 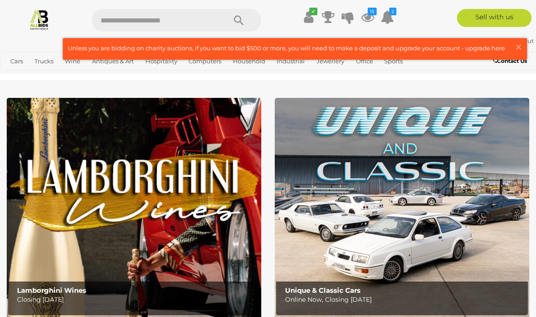 I want to click on b: Lamborghini Wines, so click(x=52, y=290).